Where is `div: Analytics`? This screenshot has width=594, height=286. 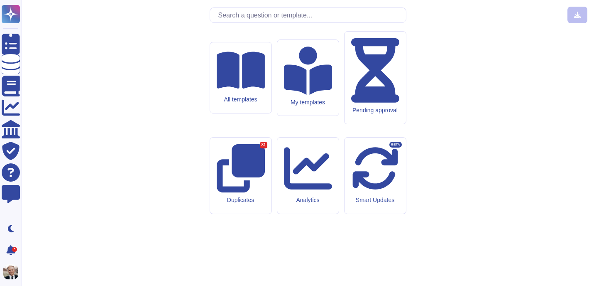
div: Analytics is located at coordinates (308, 200).